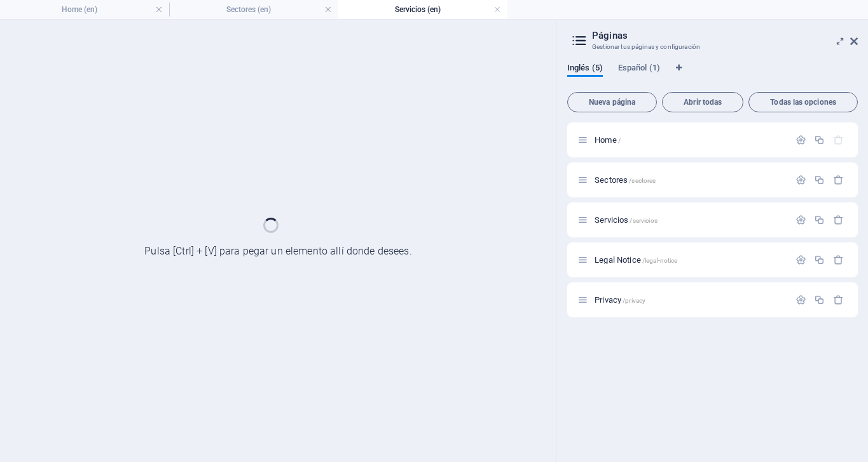 The height and width of the screenshot is (462, 868). I want to click on div: Privacy/privacy, so click(690, 299).